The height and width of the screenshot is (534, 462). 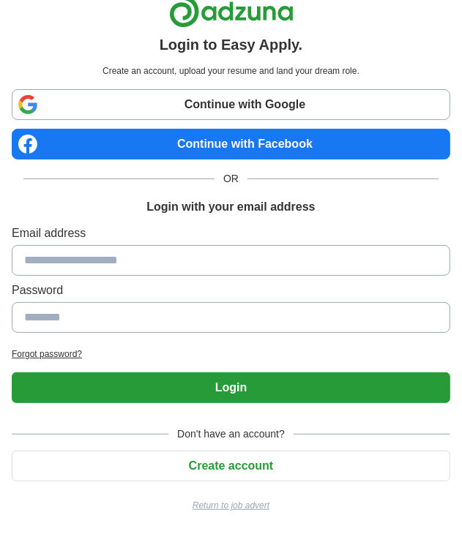 I want to click on a: Continue with Google, so click(x=231, y=105).